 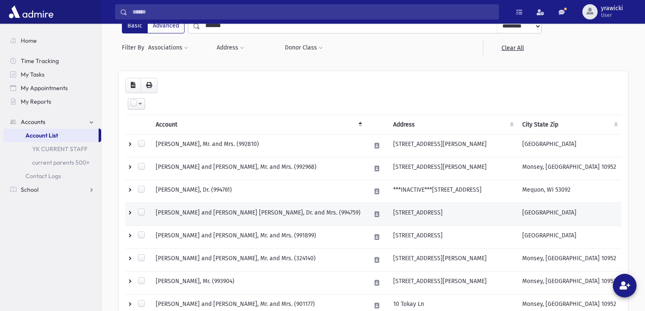 I want to click on a: My Reports, so click(x=52, y=102).